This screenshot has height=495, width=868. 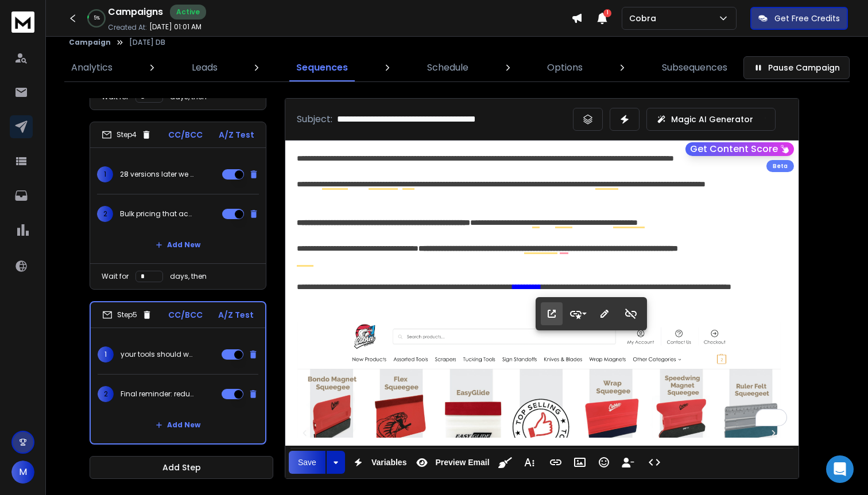 I want to click on li: Step4CC/BCCA/Z Test128 versions later we perfected it2Bulk pricing that actually lowers your tool..., so click(x=178, y=206).